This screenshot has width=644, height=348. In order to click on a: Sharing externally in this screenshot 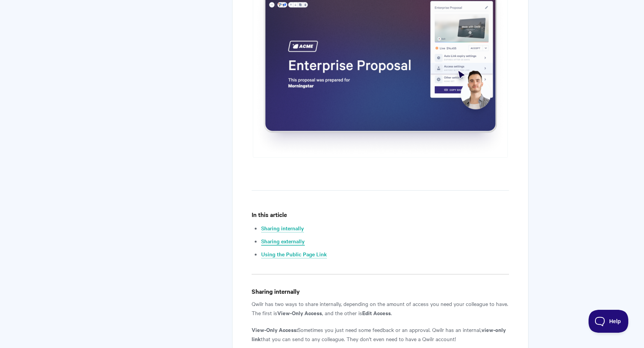, I will do `click(283, 242)`.